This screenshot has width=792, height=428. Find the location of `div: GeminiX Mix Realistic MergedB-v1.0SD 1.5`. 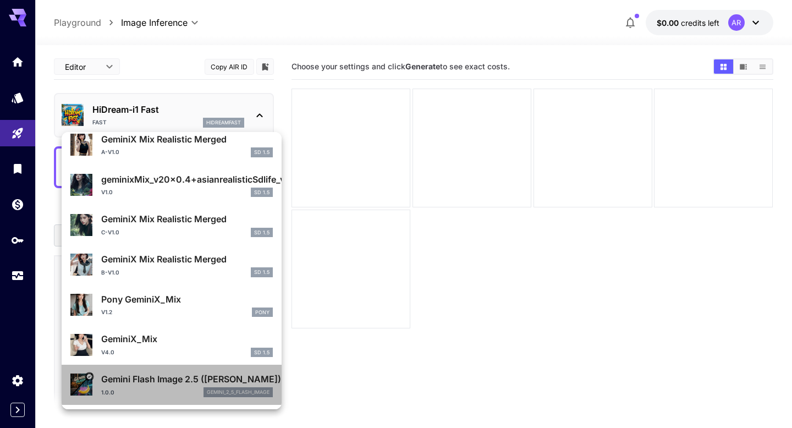

div: GeminiX Mix Realistic MergedB-v1.0SD 1.5 is located at coordinates (172, 264).